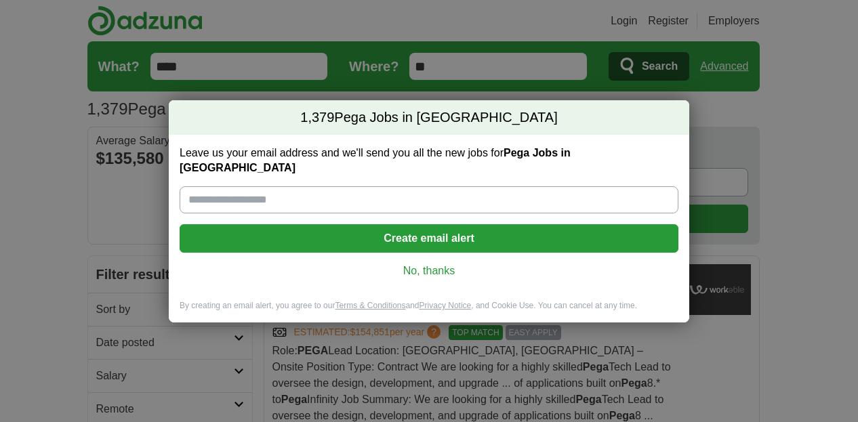 This screenshot has height=422, width=858. Describe the element at coordinates (429, 161) in the screenshot. I see `label: Leave us your email address and we'll send you all the new jobs for` at that location.